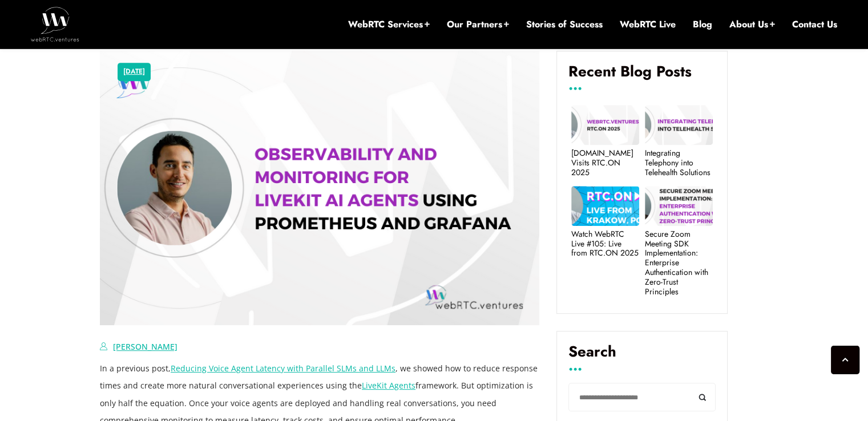  I want to click on img: WebRTC.ventures, so click(55, 24).